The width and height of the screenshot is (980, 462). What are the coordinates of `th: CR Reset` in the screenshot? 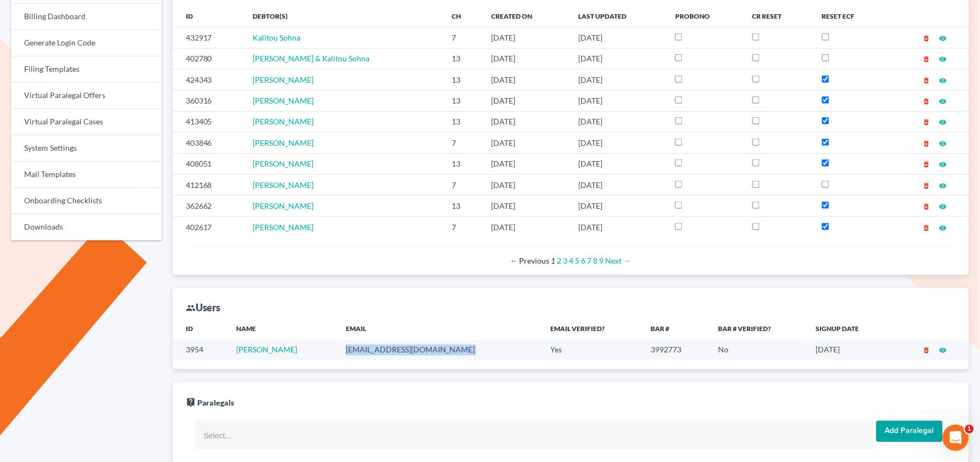 It's located at (778, 16).